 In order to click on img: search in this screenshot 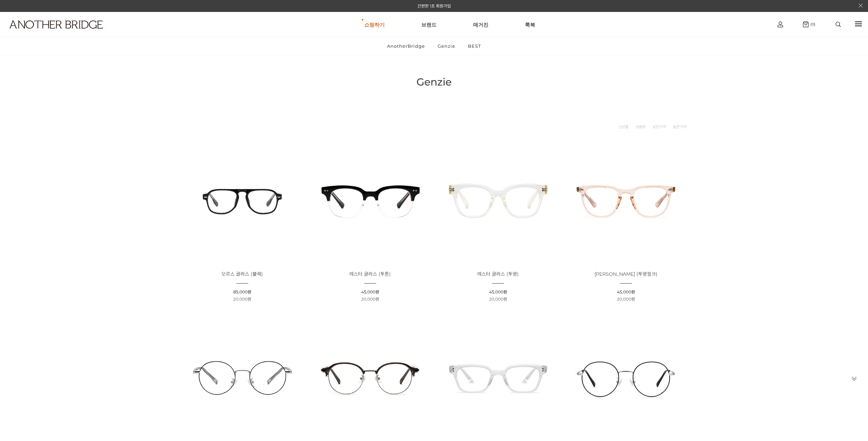, I will do `click(838, 24)`.